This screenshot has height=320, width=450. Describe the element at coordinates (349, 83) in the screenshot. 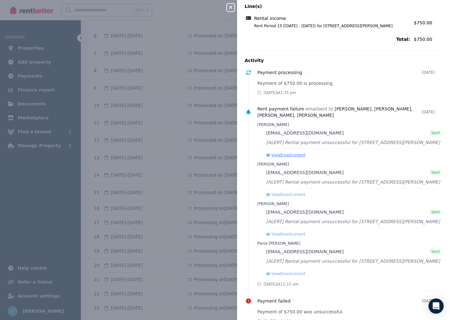

I see `p: Payment of $750.00 is processing.` at that location.